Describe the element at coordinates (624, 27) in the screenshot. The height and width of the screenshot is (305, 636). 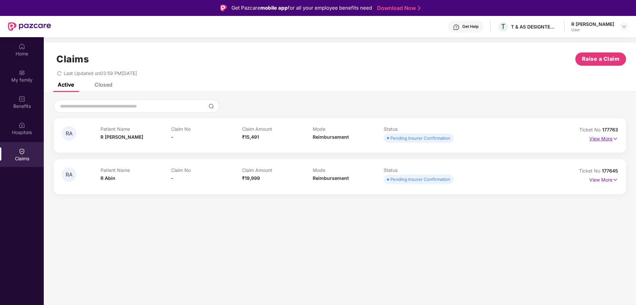
I see `img: svg+xml;base64,PHN2ZyBpZD0iRHJvcGRvd24tMzJ4MzIiIHhtbG5zPSJodHRwOi8vd3d3LnczLm9yZy8yMDAwL3N2ZyIgd2...` at that location.